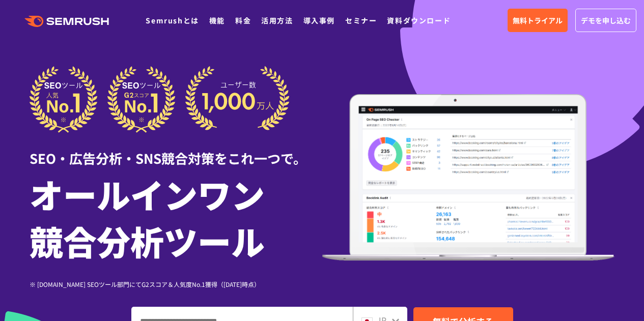  What do you see at coordinates (176, 217) in the screenshot?
I see `h1: オールインワン 競合分析ツール` at bounding box center [176, 217].